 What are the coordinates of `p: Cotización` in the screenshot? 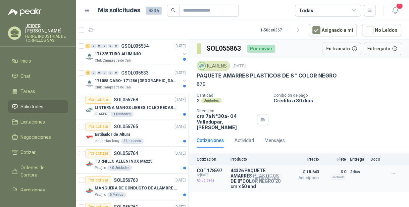 It's located at (212, 159).